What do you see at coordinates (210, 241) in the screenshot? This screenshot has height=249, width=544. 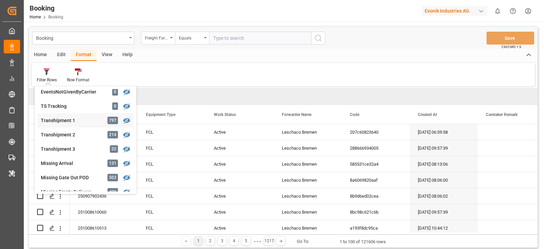 I see `div: 2` at bounding box center [210, 241].